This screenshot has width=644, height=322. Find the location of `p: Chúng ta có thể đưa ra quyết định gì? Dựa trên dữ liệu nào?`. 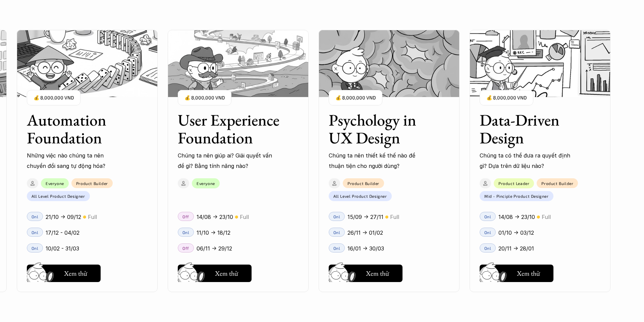

p: Chúng ta có thể đưa ra quyết định gì? Dựa trên dữ liệu nào? is located at coordinates (528, 161).